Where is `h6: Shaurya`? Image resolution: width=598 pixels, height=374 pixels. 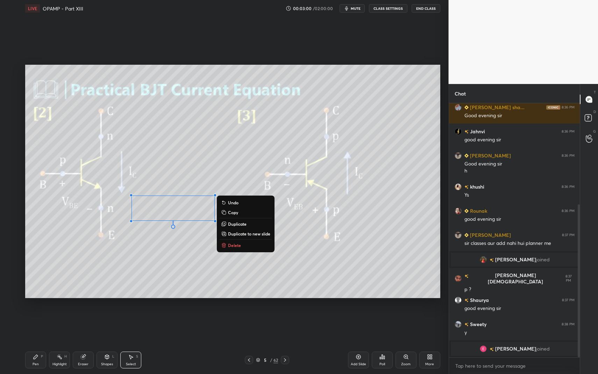
h6: Shaurya is located at coordinates (478, 300).